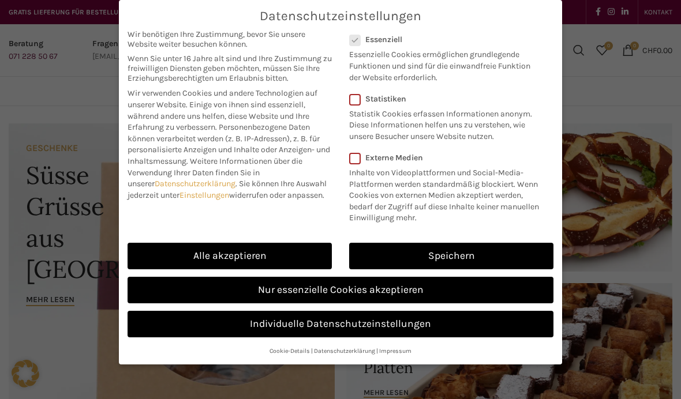 The height and width of the screenshot is (399, 681). I want to click on span: Personenbezogene Daten können verarbeitet werden (z. B. IP-Adressen), z. B. für personalisierte A..., so click(228, 144).